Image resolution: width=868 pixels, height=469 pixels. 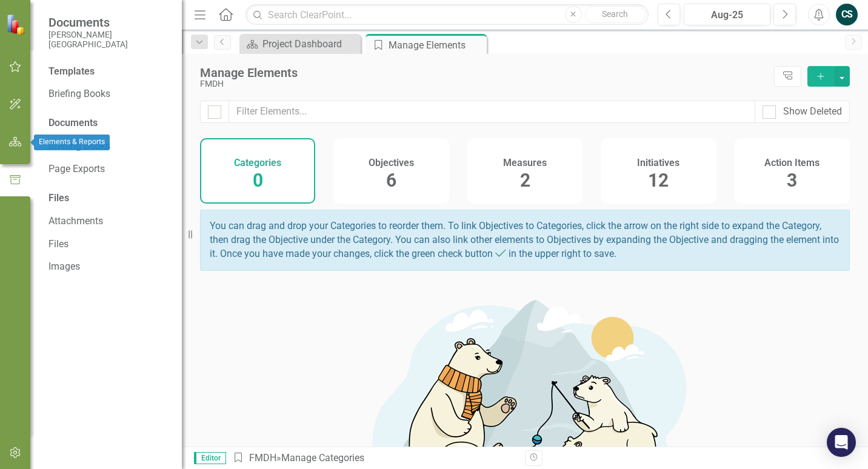 I want to click on div: Templates, so click(x=109, y=72).